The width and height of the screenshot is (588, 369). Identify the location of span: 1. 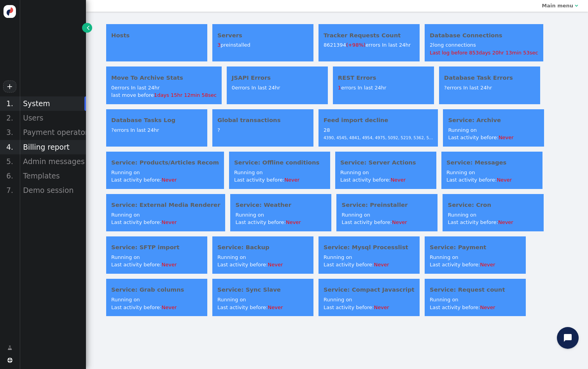
(339, 87).